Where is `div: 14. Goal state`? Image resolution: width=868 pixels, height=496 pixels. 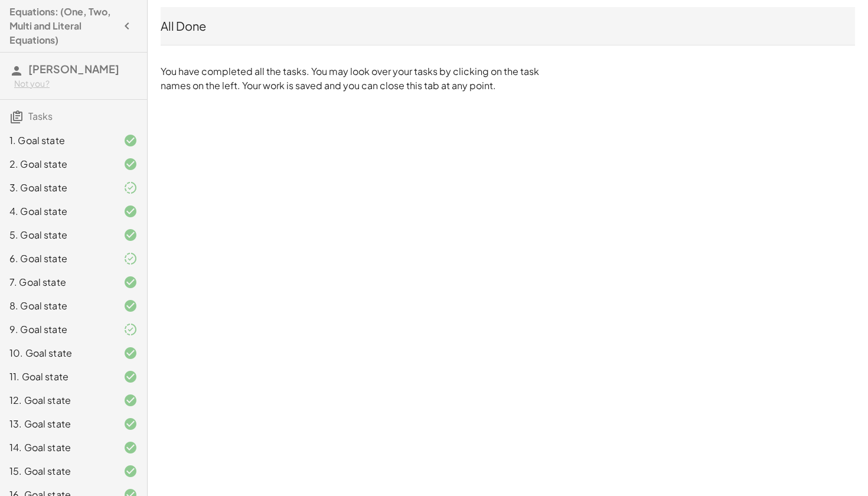
div: 14. Goal state is located at coordinates (57, 448).